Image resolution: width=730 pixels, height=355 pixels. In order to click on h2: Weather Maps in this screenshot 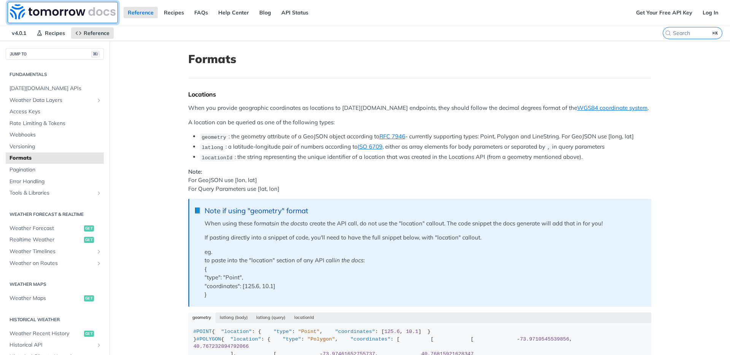, I will do `click(55, 285)`.